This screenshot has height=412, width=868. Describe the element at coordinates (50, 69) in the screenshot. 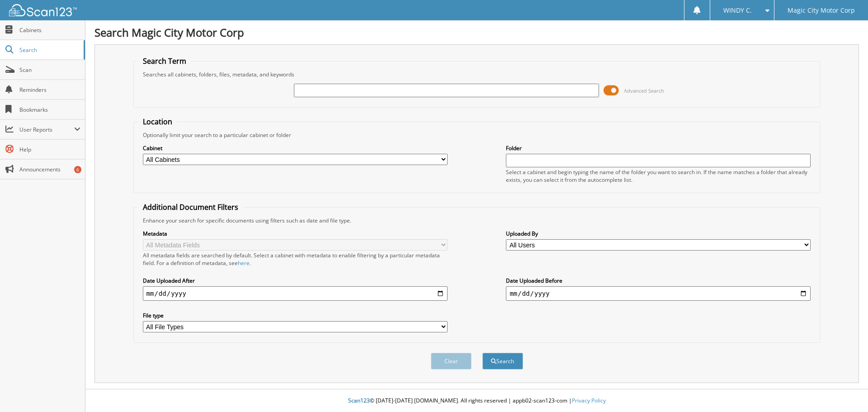

I see `span: Scan` at that location.